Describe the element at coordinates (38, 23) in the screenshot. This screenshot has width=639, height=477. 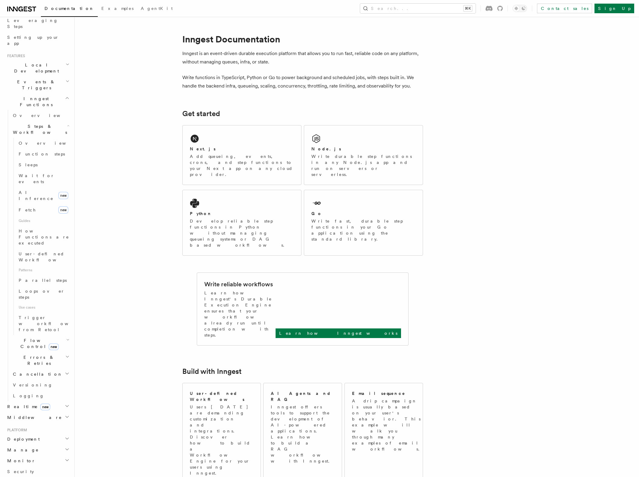
I see `a: Leveraging Steps` at that location.